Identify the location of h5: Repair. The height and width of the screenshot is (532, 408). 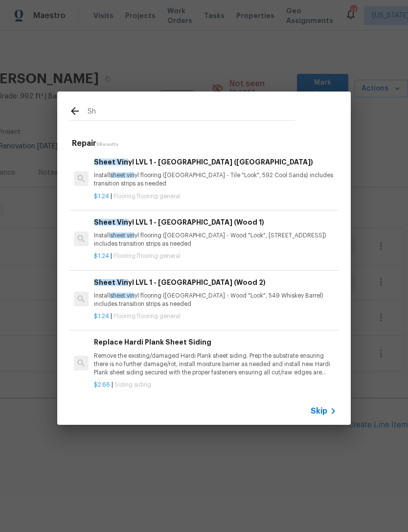
(206, 143).